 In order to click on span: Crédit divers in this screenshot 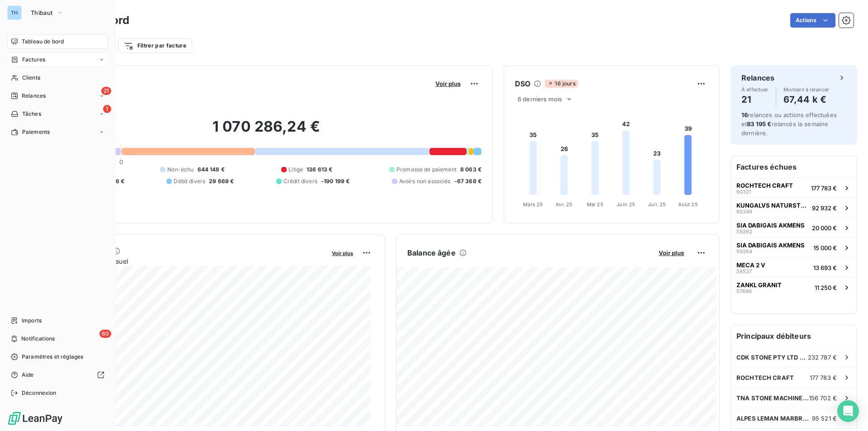, I will do `click(300, 182)`.